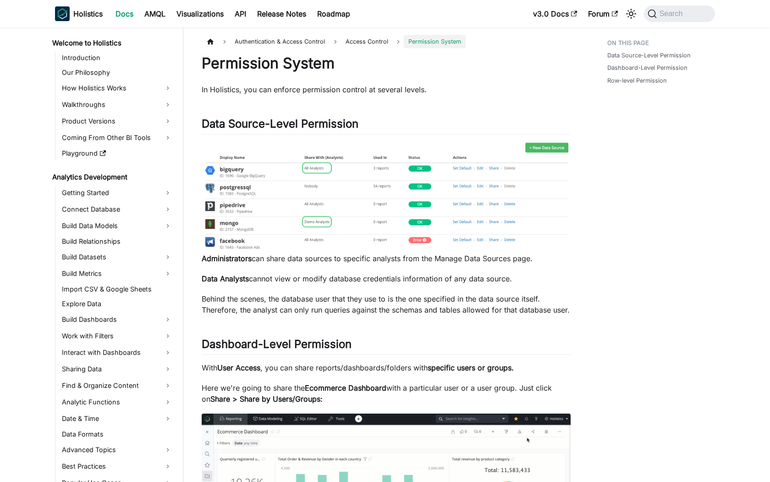 This screenshot has height=482, width=770. What do you see at coordinates (386, 367) in the screenshot?
I see `p: With , you can share reports/dashboards/folders with` at bounding box center [386, 367].